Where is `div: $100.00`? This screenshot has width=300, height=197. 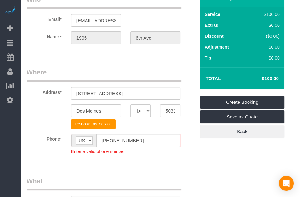
div: $100.00 is located at coordinates (265, 14).